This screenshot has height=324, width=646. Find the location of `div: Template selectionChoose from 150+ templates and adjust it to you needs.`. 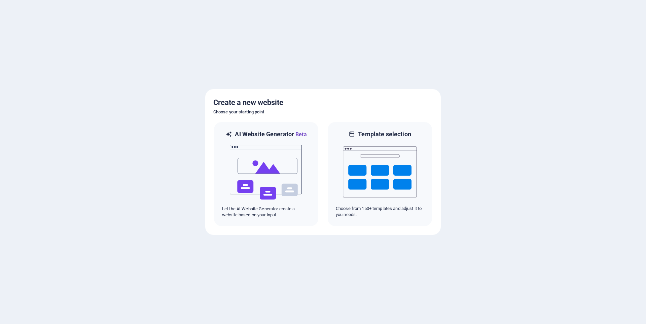

div: Template selectionChoose from 150+ templates and adjust it to you needs. is located at coordinates (380, 174).